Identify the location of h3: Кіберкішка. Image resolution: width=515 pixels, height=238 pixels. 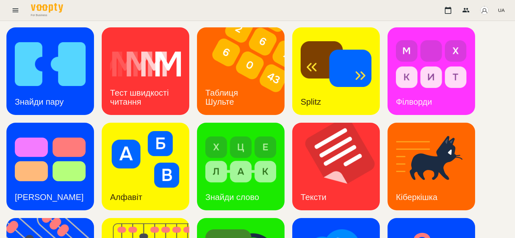
(417, 197).